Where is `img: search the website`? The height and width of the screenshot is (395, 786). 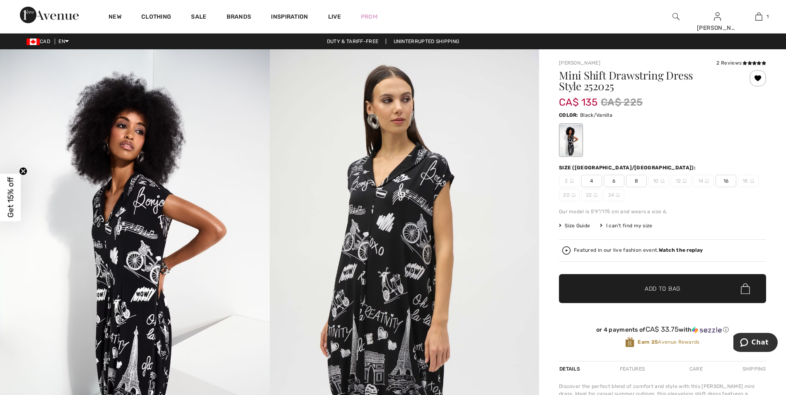
img: search the website is located at coordinates (676, 17).